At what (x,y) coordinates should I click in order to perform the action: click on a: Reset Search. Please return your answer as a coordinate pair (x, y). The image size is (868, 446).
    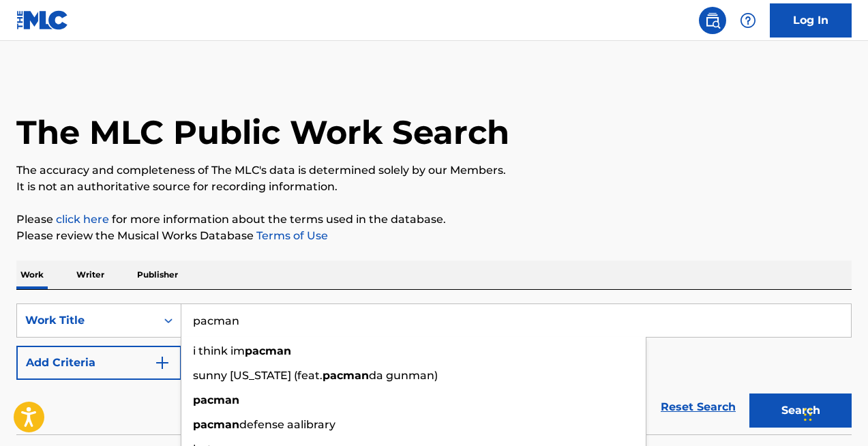
    Looking at the image, I should click on (698, 408).